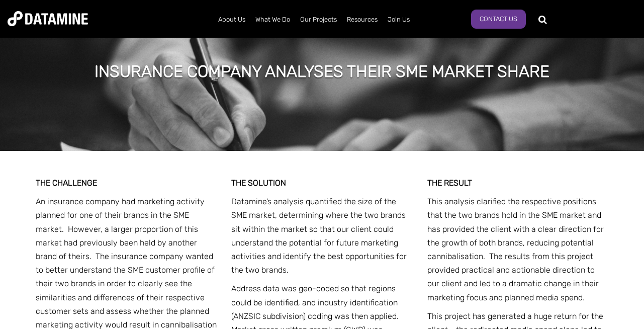 Image resolution: width=644 pixels, height=329 pixels. Describe the element at coordinates (398, 20) in the screenshot. I see `a: Join Us` at that location.